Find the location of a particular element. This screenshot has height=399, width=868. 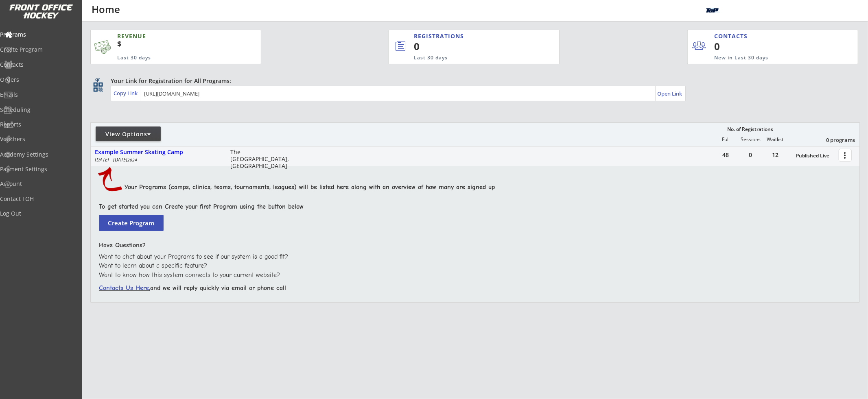

button: more_vert is located at coordinates (846, 155).